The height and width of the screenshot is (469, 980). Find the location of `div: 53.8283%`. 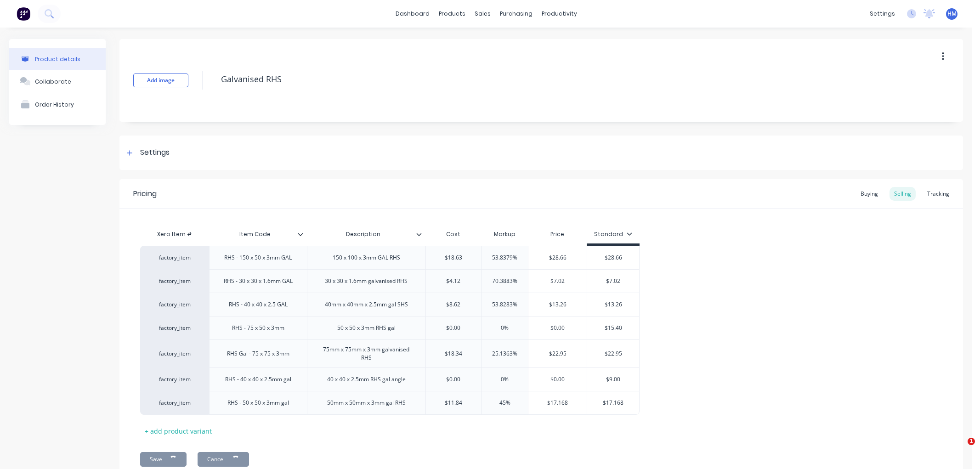

div: 53.8283% is located at coordinates (504, 305).